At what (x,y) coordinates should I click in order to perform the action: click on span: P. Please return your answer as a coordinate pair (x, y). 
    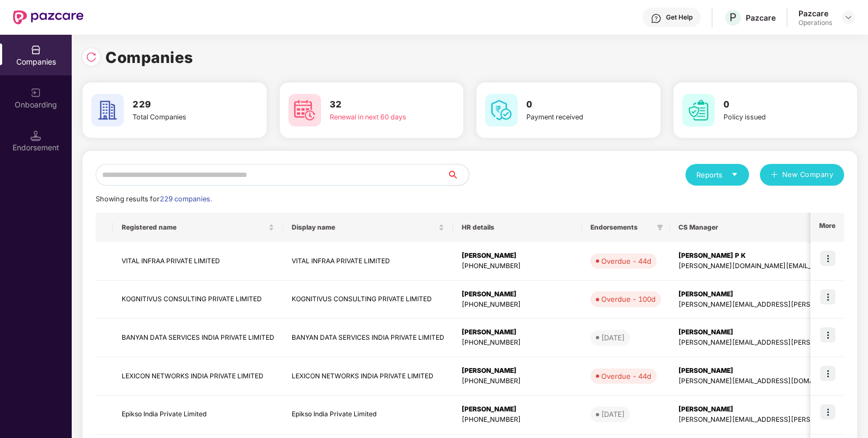
    Looking at the image, I should click on (733, 17).